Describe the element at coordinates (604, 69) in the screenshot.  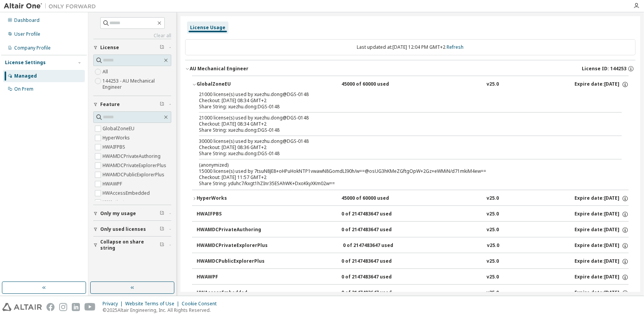
I see `span: License ID: 144253` at that location.